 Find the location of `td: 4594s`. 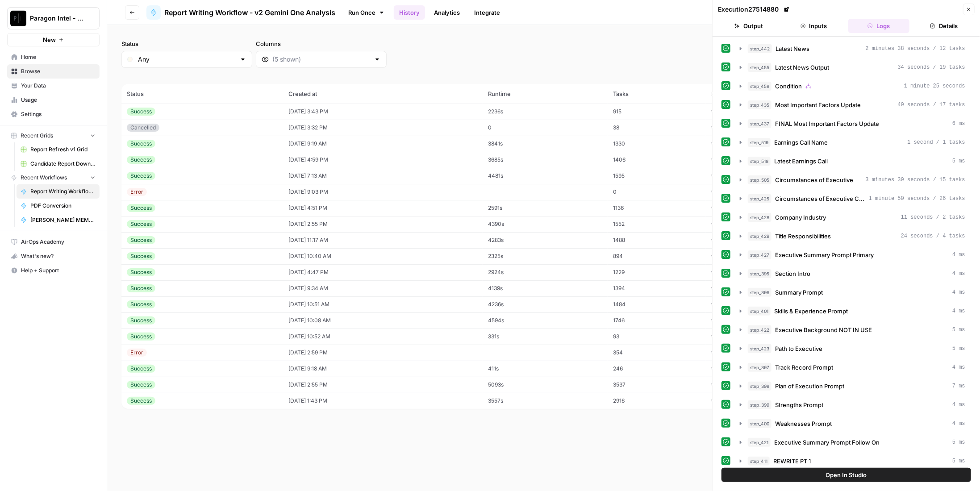

td: 4594s is located at coordinates (545, 321).